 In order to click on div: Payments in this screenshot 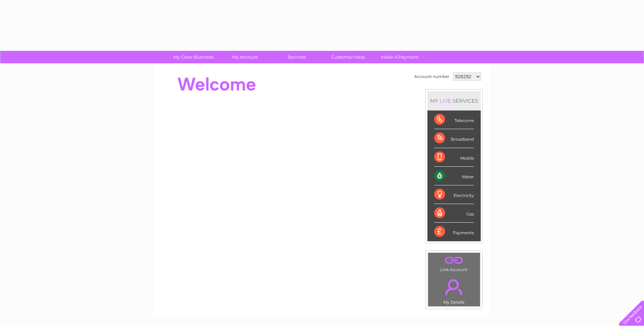, I will do `click(454, 232)`.